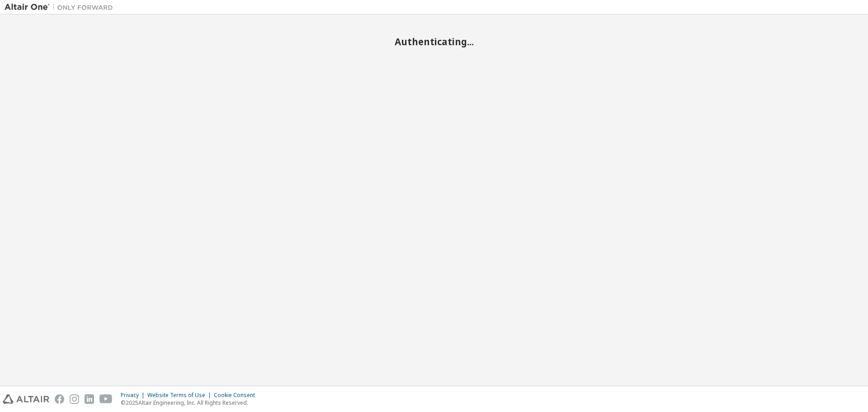 This screenshot has height=412, width=868. Describe the element at coordinates (190, 403) in the screenshot. I see `p: © 2025 Altair Engineering, Inc. All Rights Reserved.` at that location.